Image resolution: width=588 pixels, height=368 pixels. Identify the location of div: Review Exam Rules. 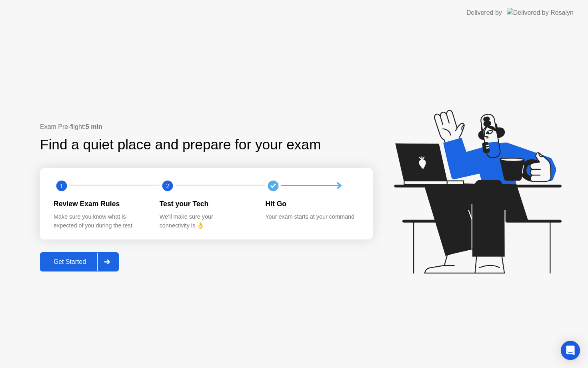
(100, 204).